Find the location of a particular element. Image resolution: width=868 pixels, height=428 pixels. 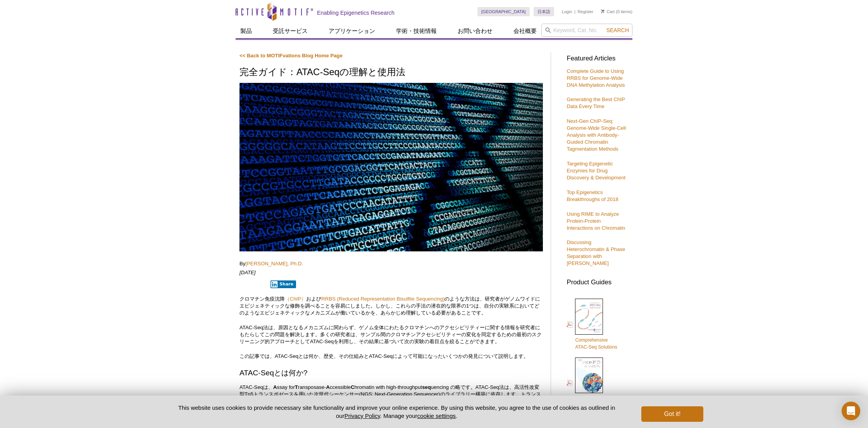

h3: Product Guides is located at coordinates (598, 280).